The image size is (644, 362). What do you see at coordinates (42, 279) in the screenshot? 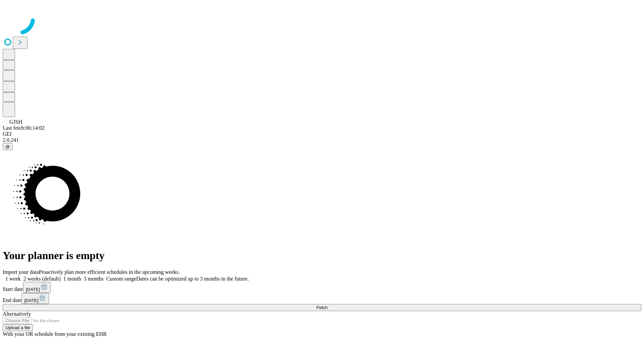
I see `span: 2 weeks (default)` at bounding box center [42, 279].